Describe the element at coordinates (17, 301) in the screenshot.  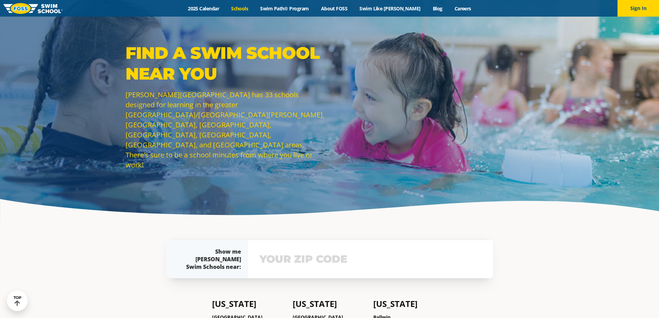
I see `div: TOP` at that location.